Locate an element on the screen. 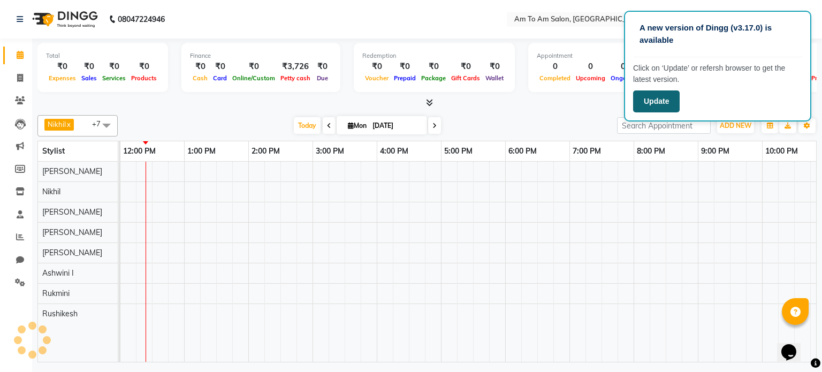 The width and height of the screenshot is (822, 372). span: Wallet is located at coordinates (495, 78).